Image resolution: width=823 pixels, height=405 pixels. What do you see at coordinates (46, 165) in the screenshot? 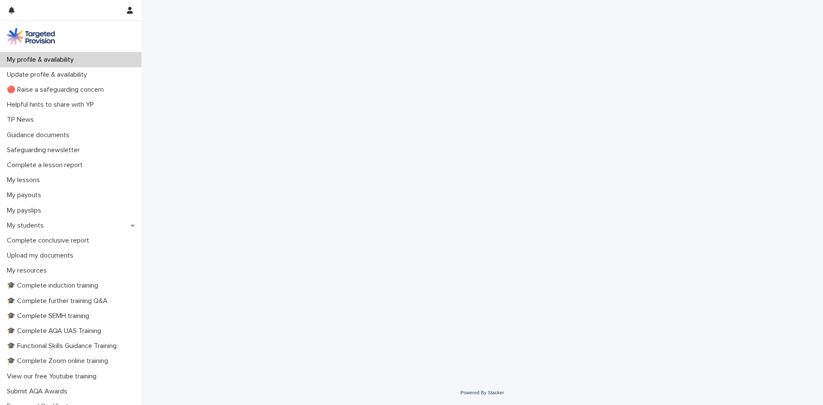
I see `p: Complete a lesson report` at bounding box center [46, 165].